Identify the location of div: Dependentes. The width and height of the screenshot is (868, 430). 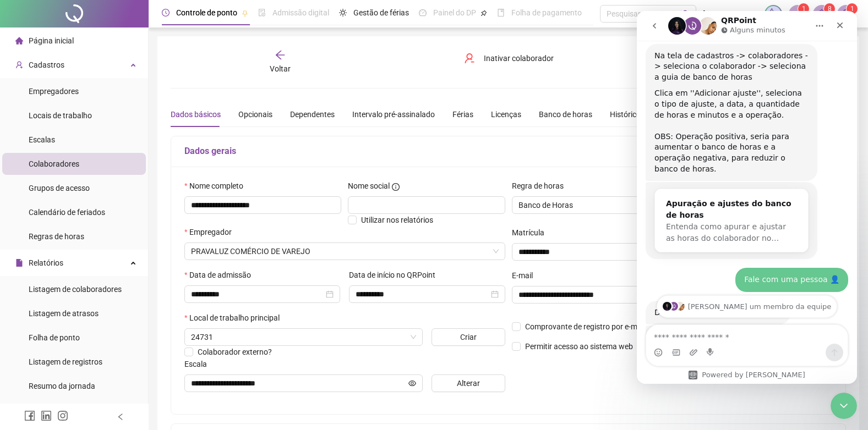
(312, 114).